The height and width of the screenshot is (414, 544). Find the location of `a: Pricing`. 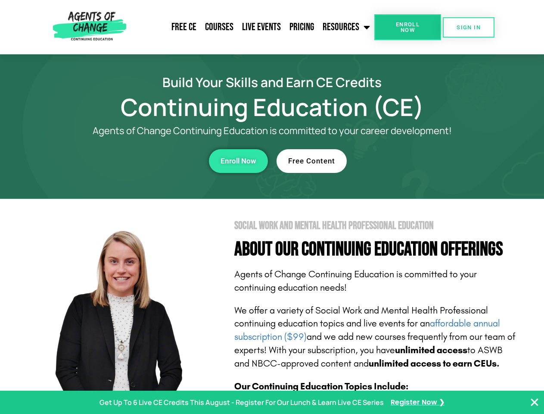

a: Pricing is located at coordinates (302, 27).